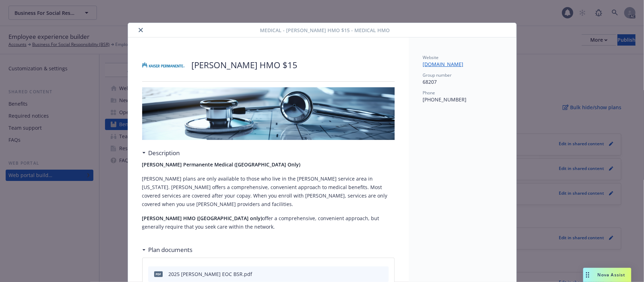 The height and width of the screenshot is (282, 644). What do you see at coordinates (429, 93) in the screenshot?
I see `span: Phone` at bounding box center [429, 93].